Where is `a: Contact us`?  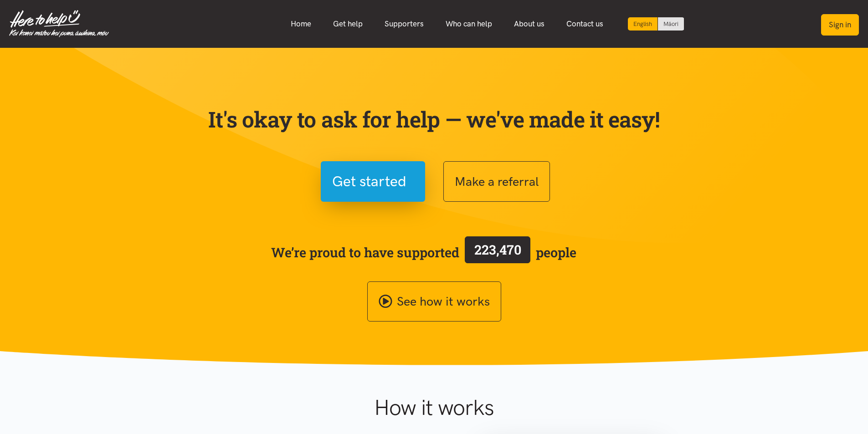
a: Contact us is located at coordinates (584, 24).